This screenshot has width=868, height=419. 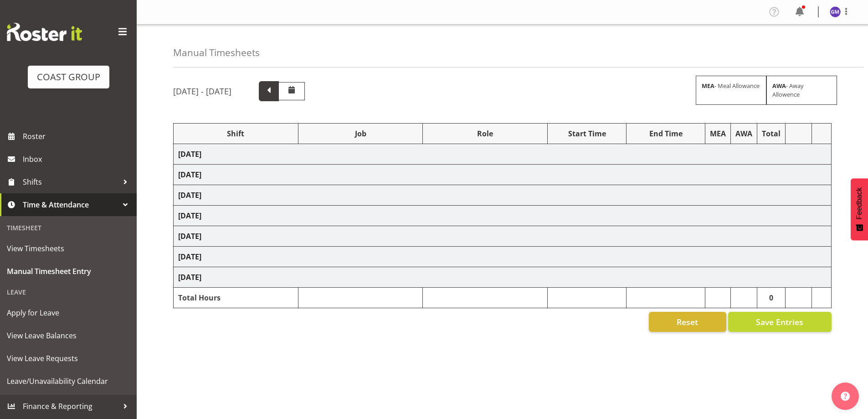 I want to click on h4: Manual Timesheets, so click(x=217, y=52).